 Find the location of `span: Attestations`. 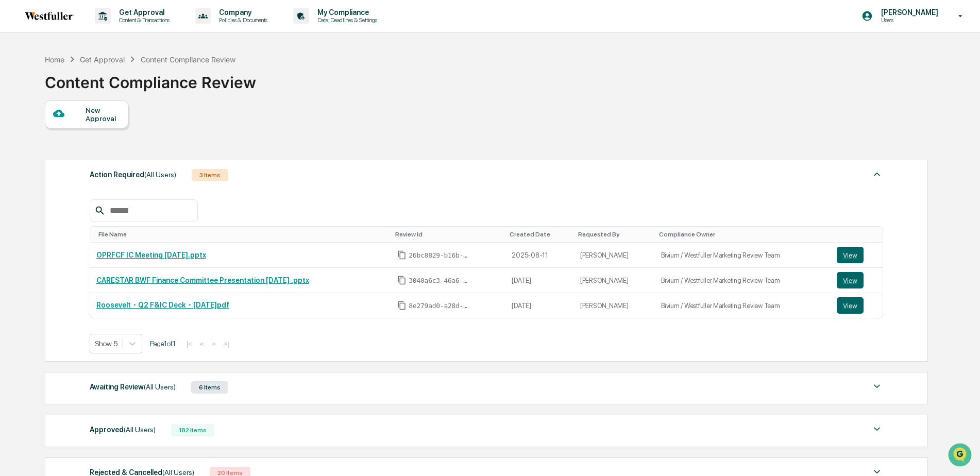

span: Attestations is located at coordinates (106, 135).